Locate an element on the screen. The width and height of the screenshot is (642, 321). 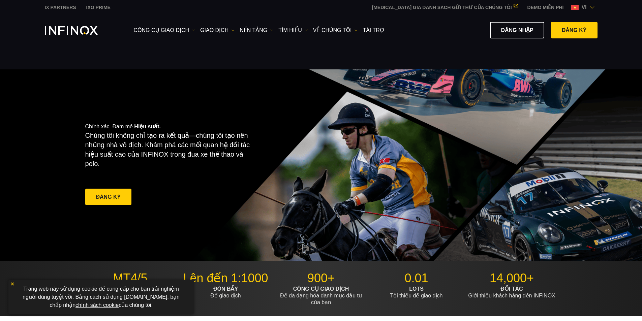
p: MT4/5 is located at coordinates (131, 279).